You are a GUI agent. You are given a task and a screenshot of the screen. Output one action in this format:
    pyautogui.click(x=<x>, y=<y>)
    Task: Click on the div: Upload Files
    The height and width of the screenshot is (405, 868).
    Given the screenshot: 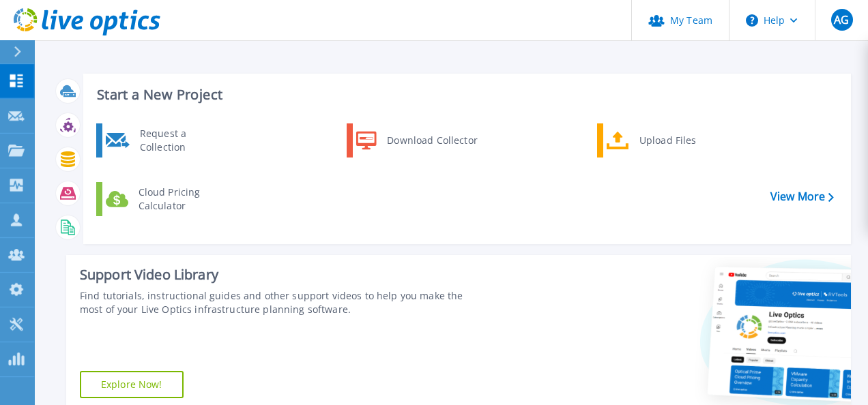 What is the action you would take?
    pyautogui.click(x=683, y=140)
    